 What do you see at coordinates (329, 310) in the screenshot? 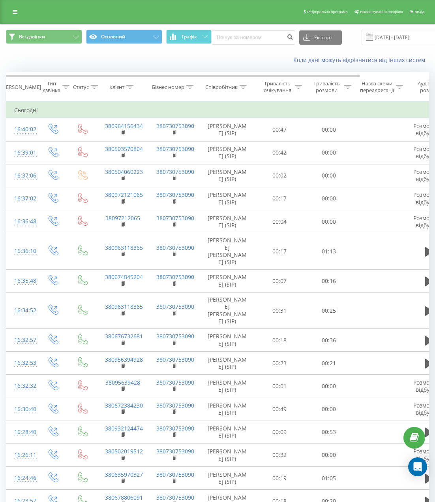
I see `td: 00:25` at bounding box center [329, 310].